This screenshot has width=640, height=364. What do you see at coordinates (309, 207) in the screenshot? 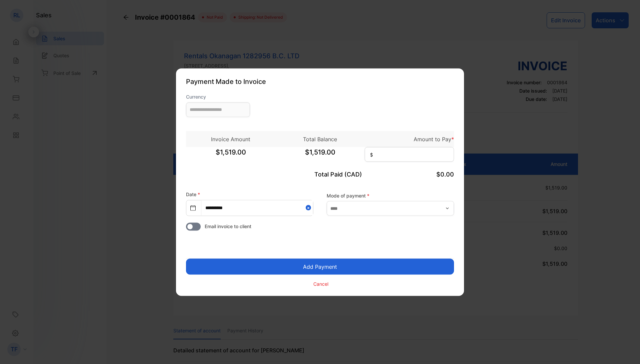
I see `button: Close` at bounding box center [309, 207].